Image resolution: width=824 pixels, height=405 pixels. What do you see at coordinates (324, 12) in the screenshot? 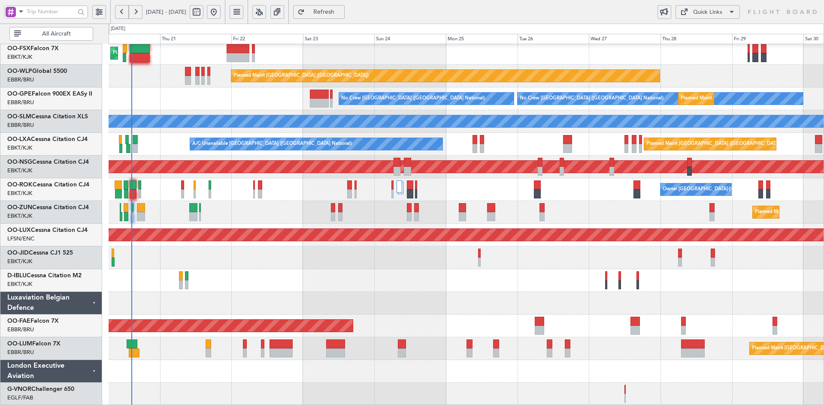
I see `span: Refresh` at bounding box center [324, 12].